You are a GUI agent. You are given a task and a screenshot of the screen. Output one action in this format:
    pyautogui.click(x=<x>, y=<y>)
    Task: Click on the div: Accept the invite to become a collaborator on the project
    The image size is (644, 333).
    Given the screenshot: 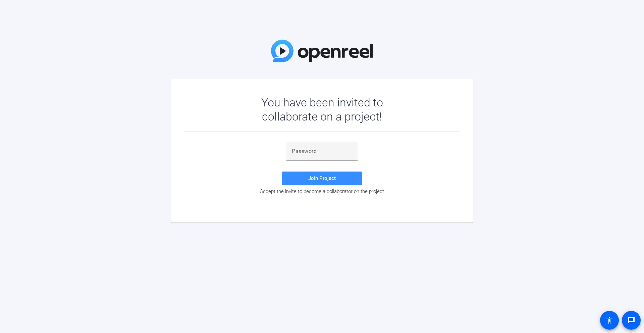 What is the action you would take?
    pyautogui.click(x=322, y=191)
    